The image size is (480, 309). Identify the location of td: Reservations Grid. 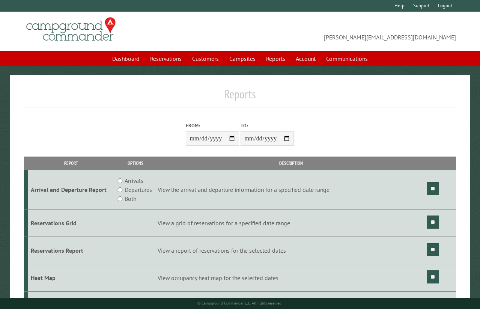
(71, 223).